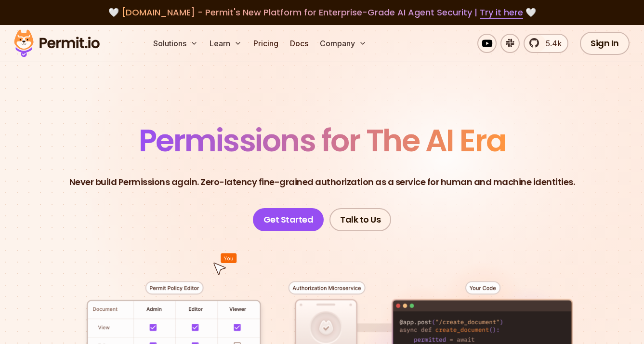 Image resolution: width=644 pixels, height=344 pixels. What do you see at coordinates (266, 43) in the screenshot?
I see `a: Pricing` at bounding box center [266, 43].